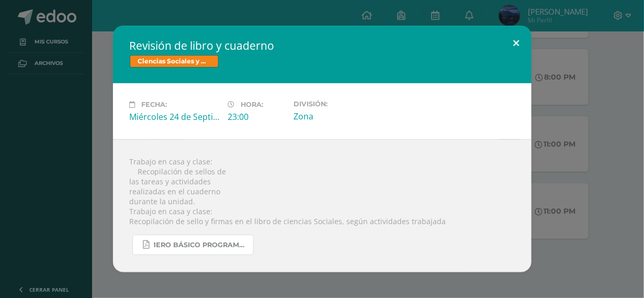  What do you see at coordinates (517, 43) in the screenshot?
I see `button: Close (Esc)` at bounding box center [517, 43].